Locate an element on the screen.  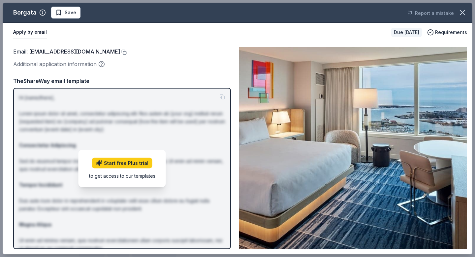
span: Requirements is located at coordinates (451, 32).